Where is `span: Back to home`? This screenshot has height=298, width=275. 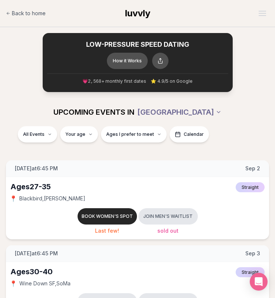
span: Back to home is located at coordinates (29, 13).